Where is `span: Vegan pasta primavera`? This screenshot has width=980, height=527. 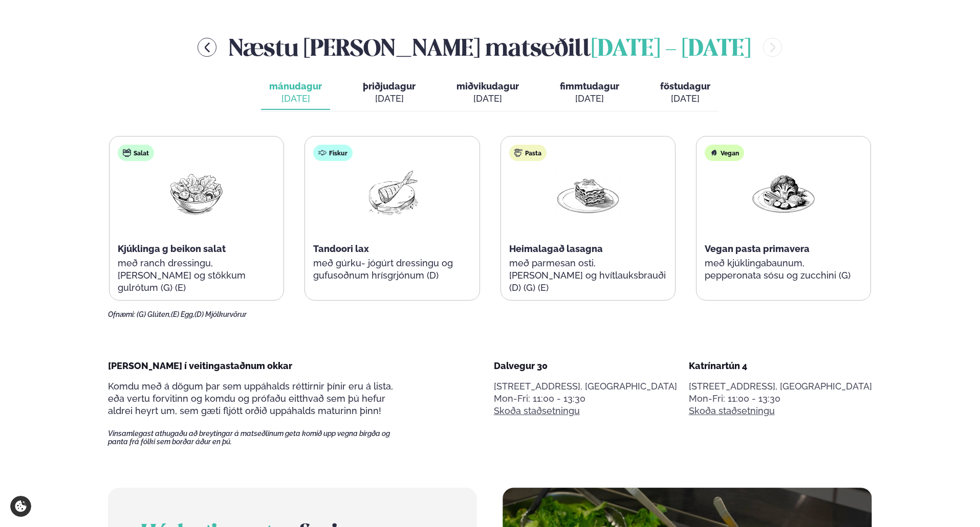
span: Vegan pasta primavera is located at coordinates (757, 249).